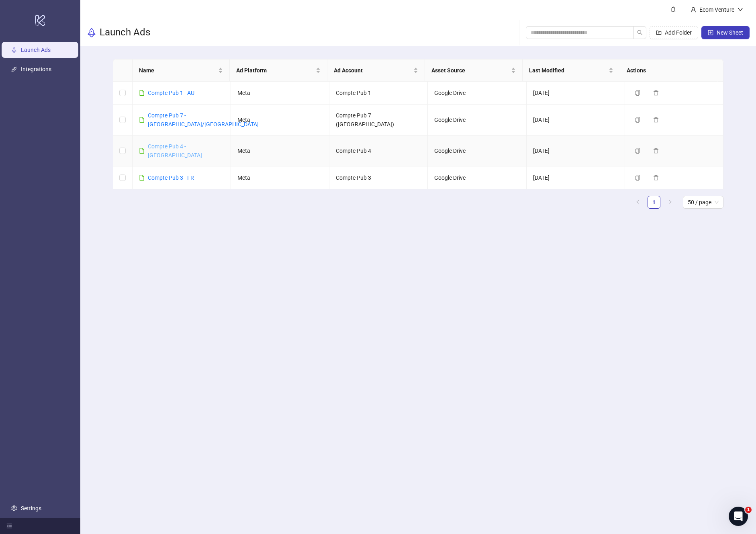  Describe the element at coordinates (275, 71) in the screenshot. I see `span: Ad Platform` at that location.